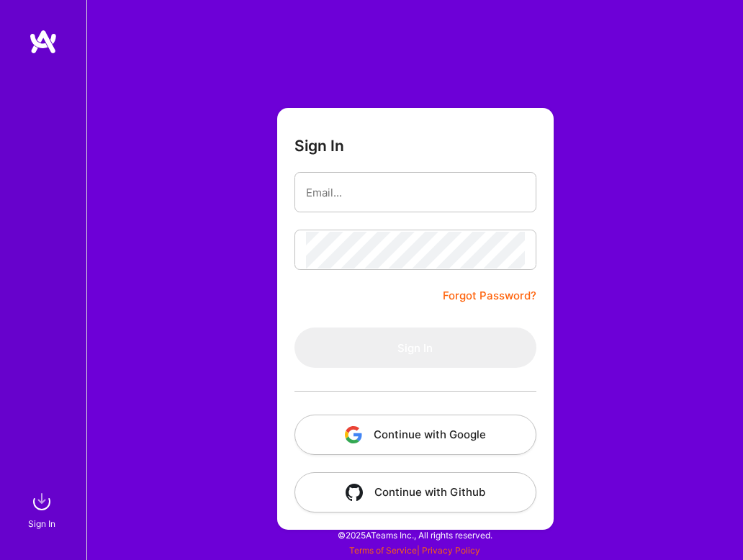 This screenshot has height=560, width=743. Describe the element at coordinates (319, 145) in the screenshot. I see `h3: Sign In` at that location.